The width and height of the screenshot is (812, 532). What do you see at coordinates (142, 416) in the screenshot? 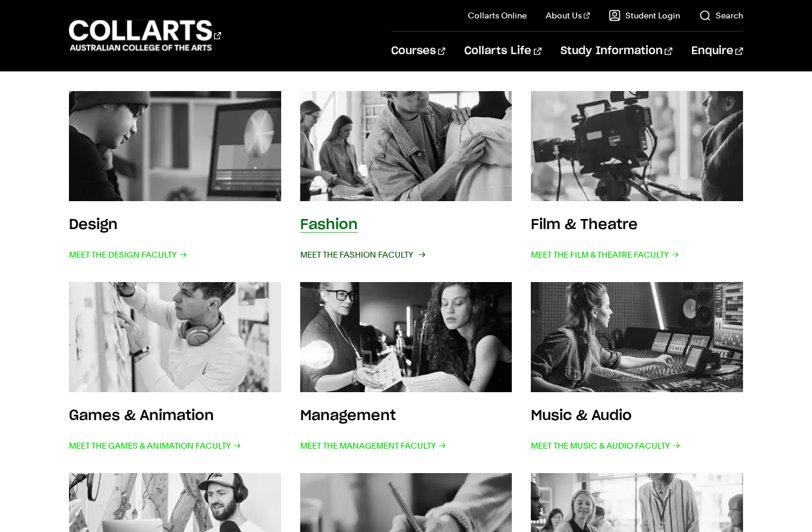
I see `h3: Games & Animation` at bounding box center [142, 416].